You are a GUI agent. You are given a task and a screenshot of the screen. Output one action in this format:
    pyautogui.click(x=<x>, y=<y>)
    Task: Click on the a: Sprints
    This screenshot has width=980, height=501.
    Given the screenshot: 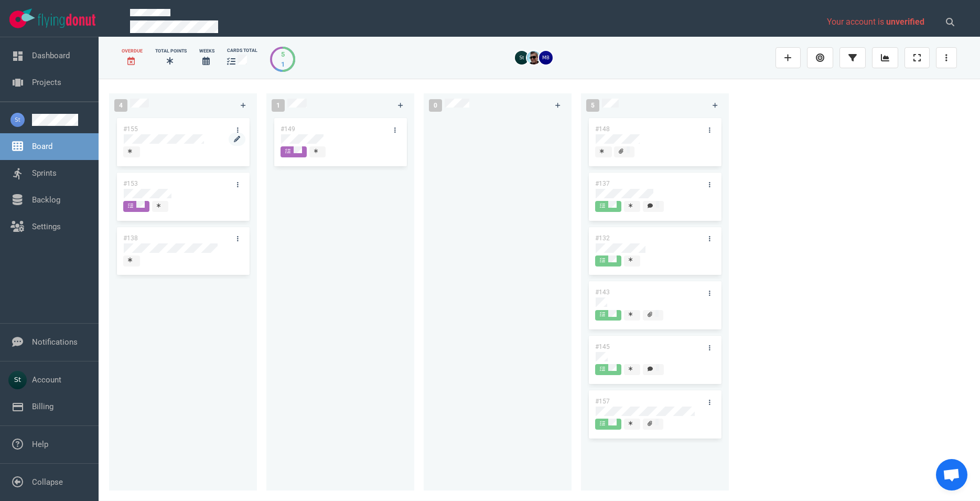 What is the action you would take?
    pyautogui.click(x=44, y=173)
    